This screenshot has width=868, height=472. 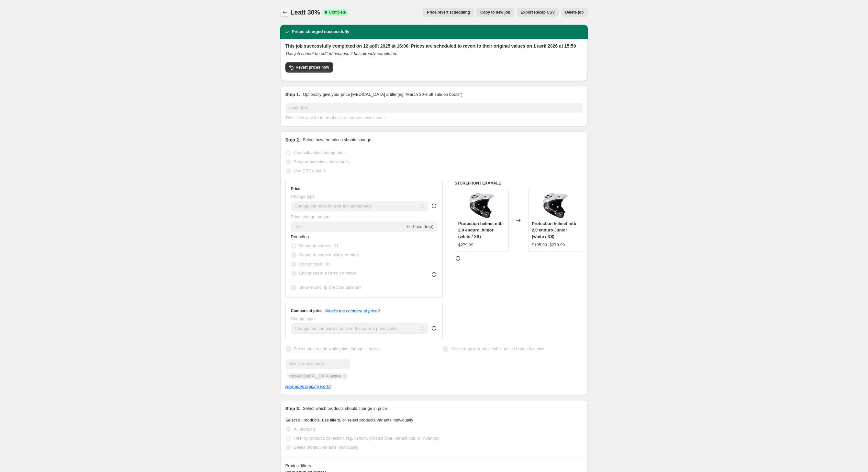 What do you see at coordinates (495, 12) in the screenshot?
I see `span: Copy to new job` at bounding box center [495, 12].